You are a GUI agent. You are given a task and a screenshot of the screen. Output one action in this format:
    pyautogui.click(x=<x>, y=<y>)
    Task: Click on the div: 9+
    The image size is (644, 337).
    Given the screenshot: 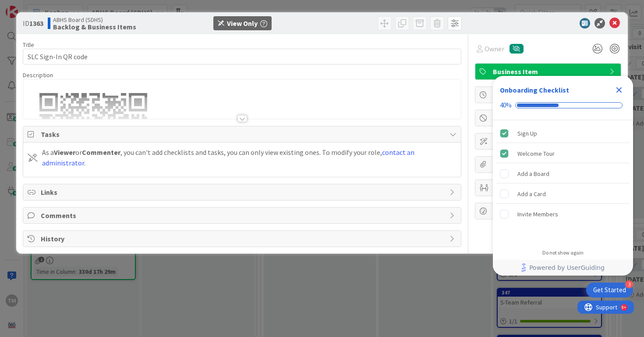 What is the action you would take?
    pyautogui.click(x=46, y=7)
    